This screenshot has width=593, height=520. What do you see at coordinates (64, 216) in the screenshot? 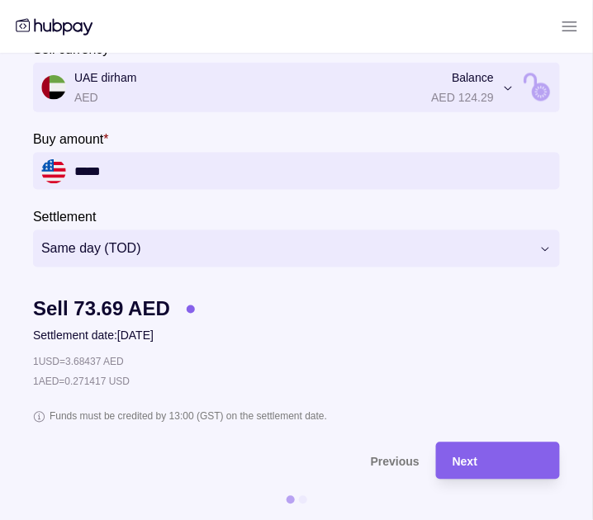
I see `label: Settlement` at bounding box center [64, 216].